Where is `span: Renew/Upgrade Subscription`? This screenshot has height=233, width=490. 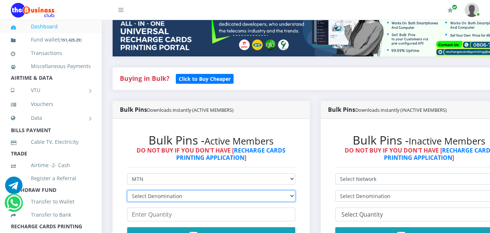 span: Renew/Upgrade Subscription is located at coordinates (455, 7).